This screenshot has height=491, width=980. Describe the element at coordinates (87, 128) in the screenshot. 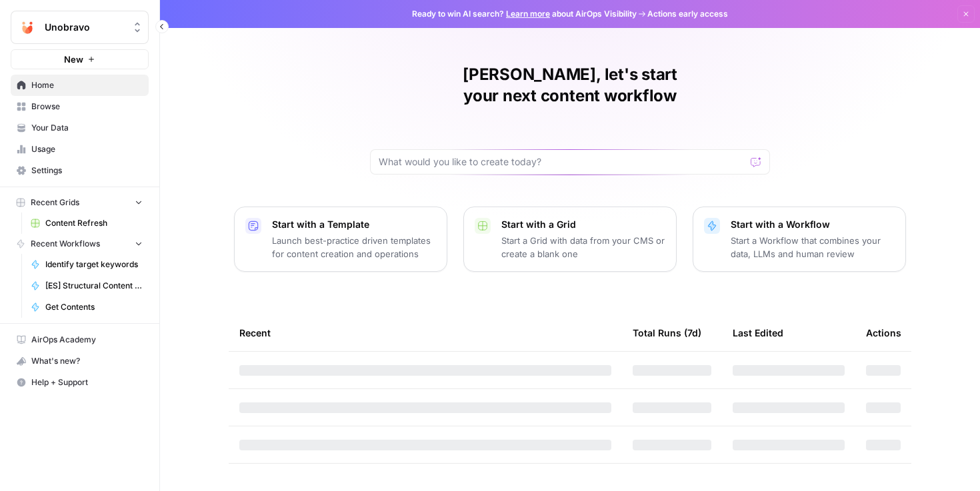

I see `span: Your Data` at that location.